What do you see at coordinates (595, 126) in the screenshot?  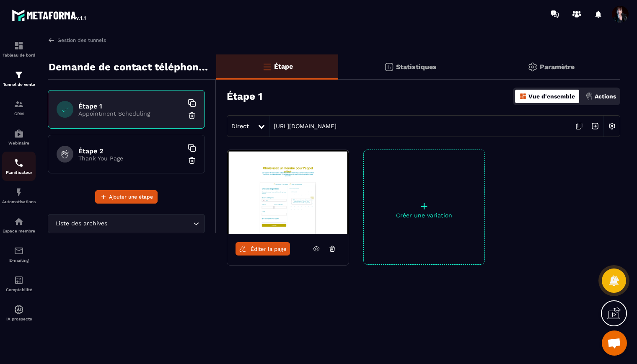 I see `img: arrow-next.bcc2205e.svg` at bounding box center [595, 126].